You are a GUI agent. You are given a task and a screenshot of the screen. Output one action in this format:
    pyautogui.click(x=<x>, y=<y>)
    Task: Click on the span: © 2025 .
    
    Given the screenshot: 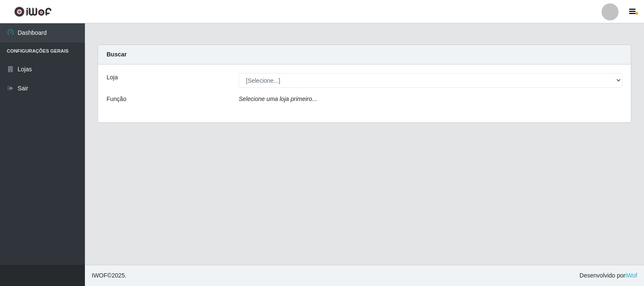 What is the action you would take?
    pyautogui.click(x=109, y=276)
    